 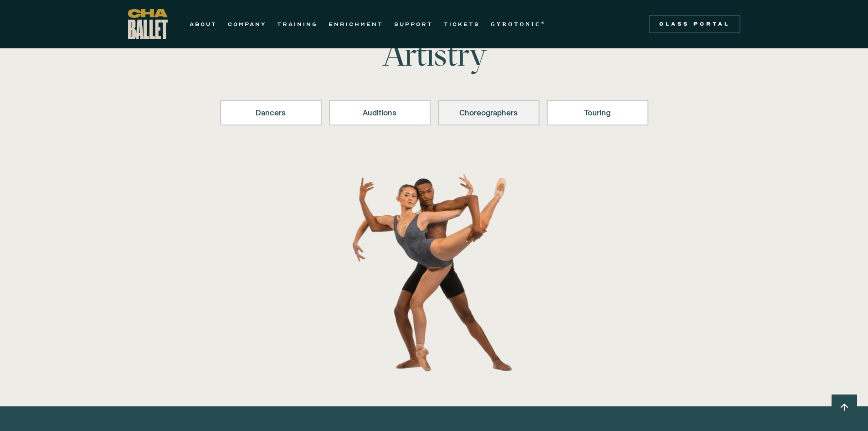 What do you see at coordinates (519, 24) in the screenshot?
I see `a: GYROTONIC®` at bounding box center [519, 24].